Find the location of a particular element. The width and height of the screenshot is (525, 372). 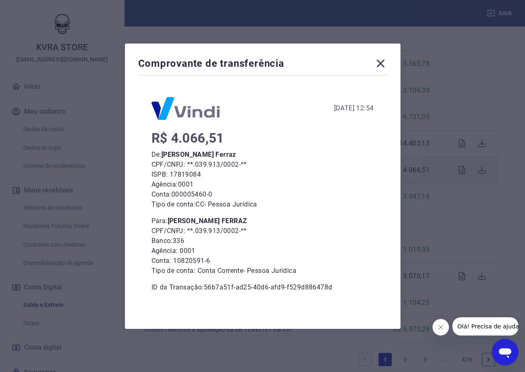

p: De: is located at coordinates (263, 155).